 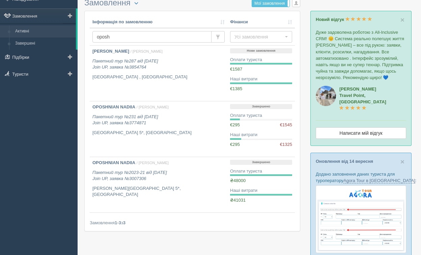 What do you see at coordinates (124, 222) in the screenshot?
I see `b: 3` at bounding box center [124, 222].